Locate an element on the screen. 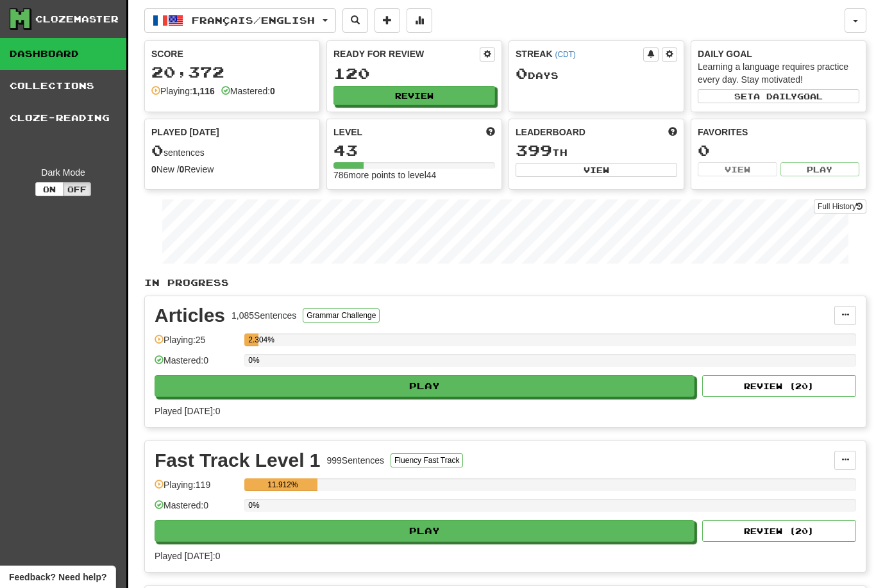 The image size is (876, 588). div: Playing: 25 is located at coordinates (196, 344).